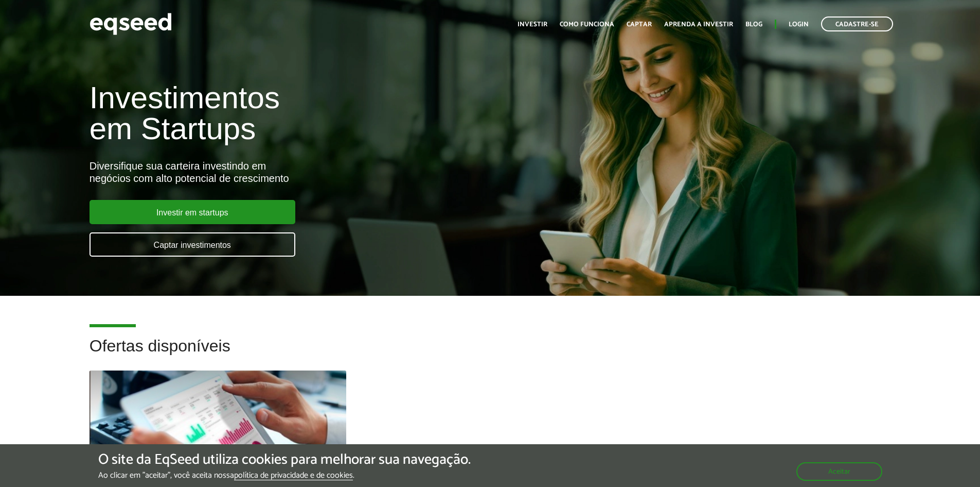 The image size is (980, 487). What do you see at coordinates (192, 244) in the screenshot?
I see `a: Captar investimentos` at bounding box center [192, 244].